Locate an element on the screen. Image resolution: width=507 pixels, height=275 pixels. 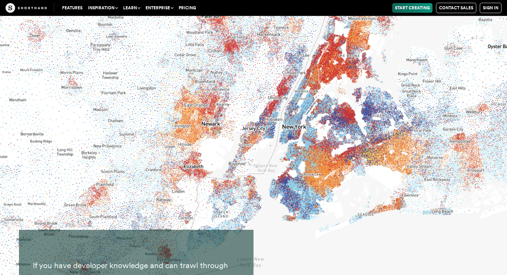
img: The Craft is located at coordinates (26, 8).